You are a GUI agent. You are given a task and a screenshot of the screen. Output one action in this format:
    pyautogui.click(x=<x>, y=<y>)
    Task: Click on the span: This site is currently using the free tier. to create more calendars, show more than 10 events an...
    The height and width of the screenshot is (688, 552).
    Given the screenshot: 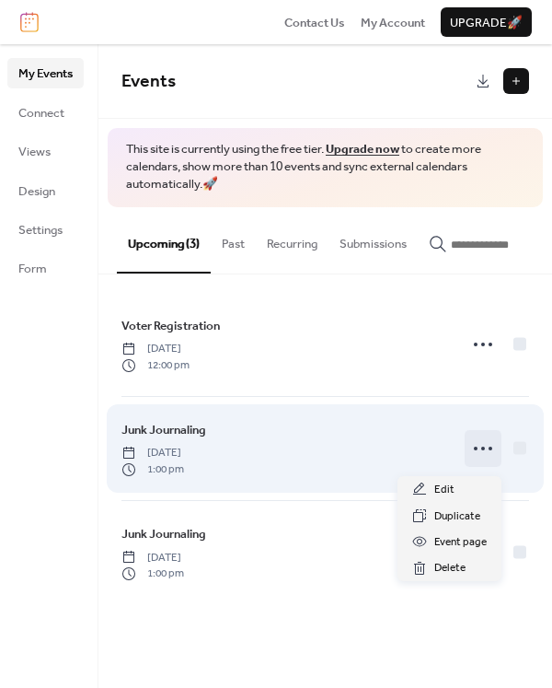 What is the action you would take?
    pyautogui.click(x=325, y=167)
    